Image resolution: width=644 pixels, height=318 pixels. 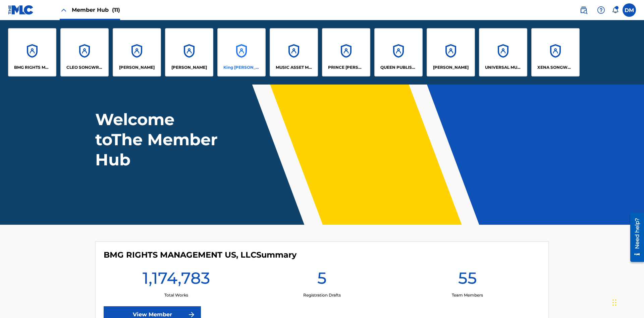 I want to click on a: Public Search, so click(x=583, y=10).